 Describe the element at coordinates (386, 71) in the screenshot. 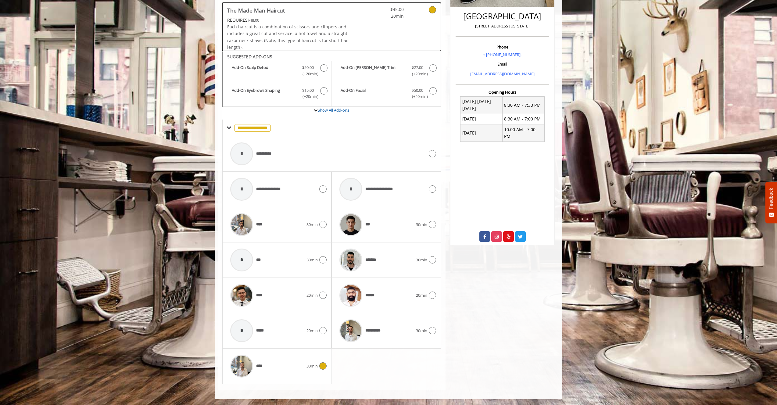

I see `label: Add-On Beard Trim` at that location.